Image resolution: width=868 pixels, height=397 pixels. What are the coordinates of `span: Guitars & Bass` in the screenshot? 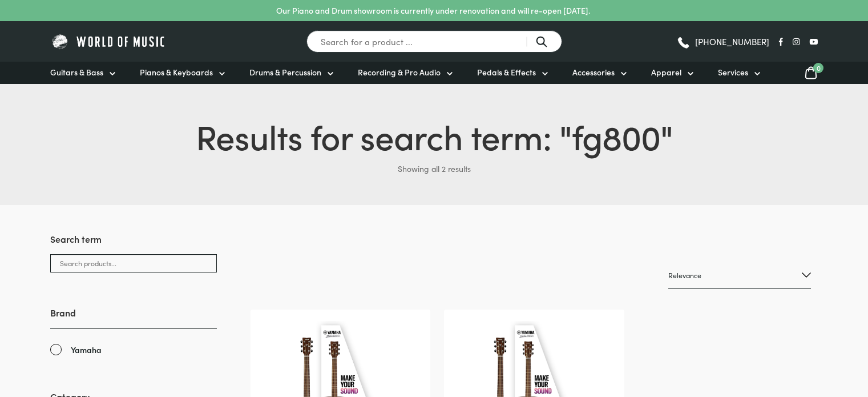 It's located at (77, 72).